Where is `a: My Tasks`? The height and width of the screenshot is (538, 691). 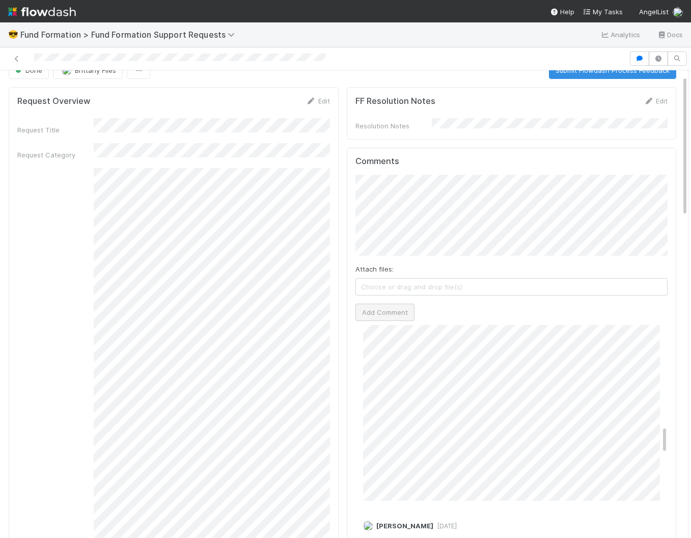
a: My Tasks is located at coordinates (603, 12).